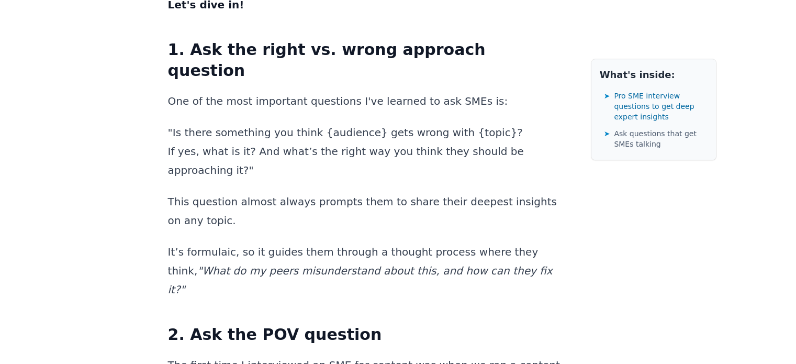  What do you see at coordinates (654, 75) in the screenshot?
I see `h2: What's inside:` at bounding box center [654, 75].